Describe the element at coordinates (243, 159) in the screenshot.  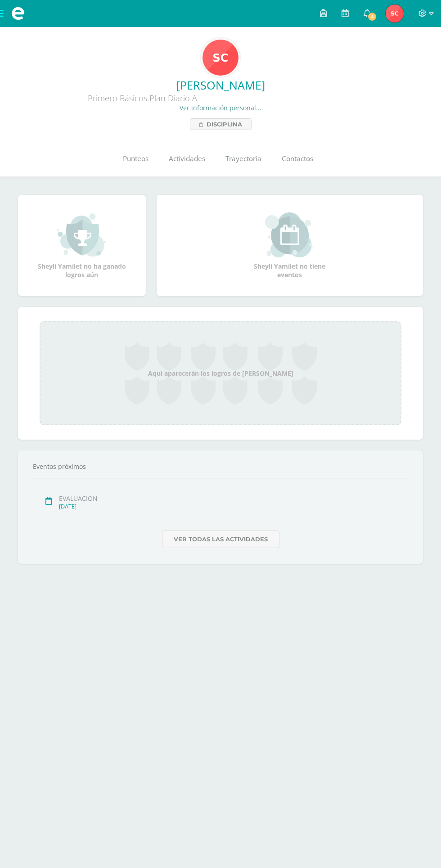
I see `span: Trayectoria` at that location.